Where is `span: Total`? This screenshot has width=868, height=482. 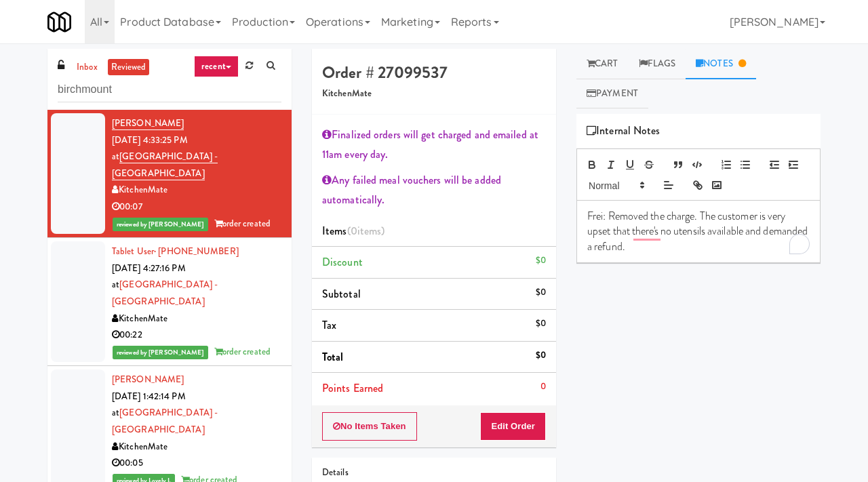 span: Total is located at coordinates (333, 357).